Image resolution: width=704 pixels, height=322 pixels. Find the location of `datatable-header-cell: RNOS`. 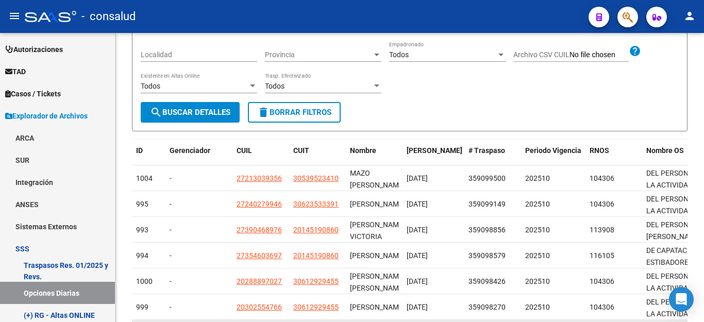

datatable-header-cell: RNOS is located at coordinates (614, 157).